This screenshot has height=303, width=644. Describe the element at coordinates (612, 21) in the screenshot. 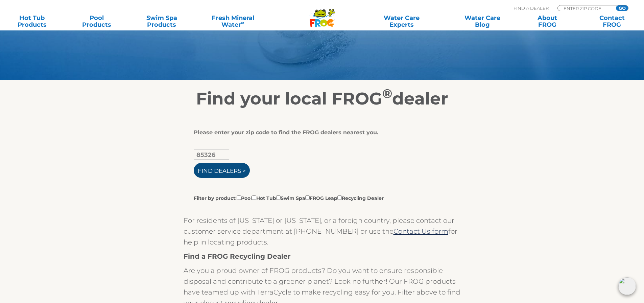

I see `a: ContactFROG` at that location.